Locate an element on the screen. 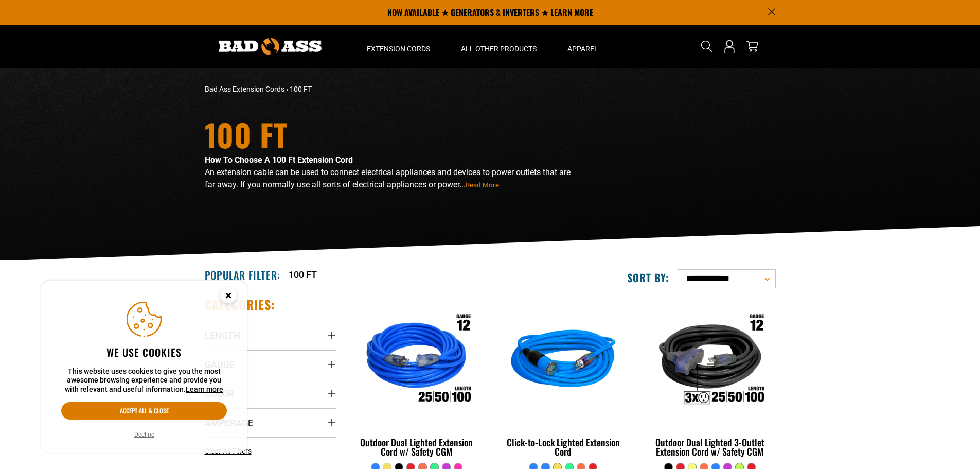  h2: Popular Filter: is located at coordinates (242, 275).